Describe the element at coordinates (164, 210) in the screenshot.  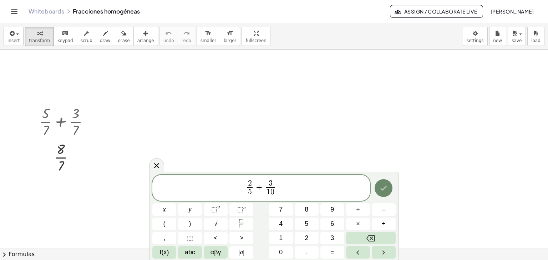
I see `span: x` at that location.